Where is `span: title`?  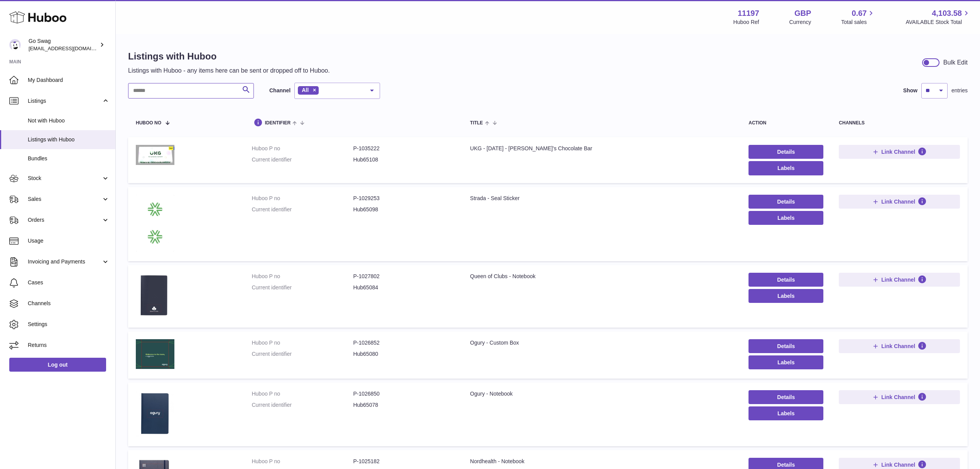 span: title is located at coordinates (477, 122).